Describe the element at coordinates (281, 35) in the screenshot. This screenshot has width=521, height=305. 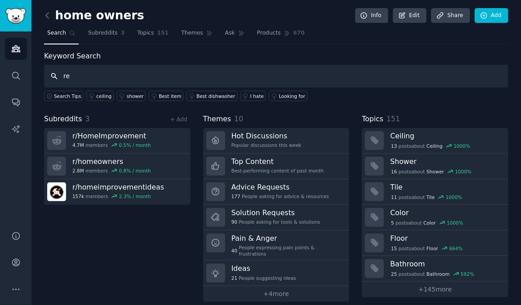
I see `a: Products670` at that location.